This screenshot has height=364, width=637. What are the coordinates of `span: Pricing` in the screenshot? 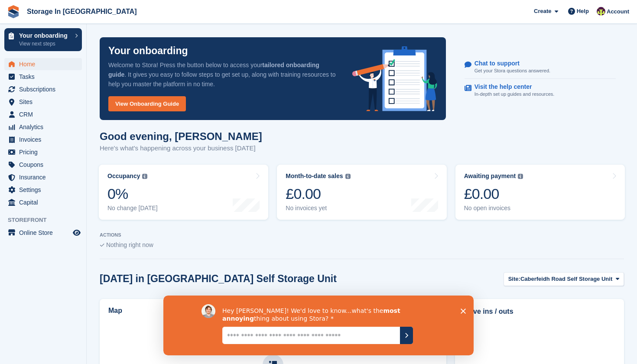 It's located at (45, 152).